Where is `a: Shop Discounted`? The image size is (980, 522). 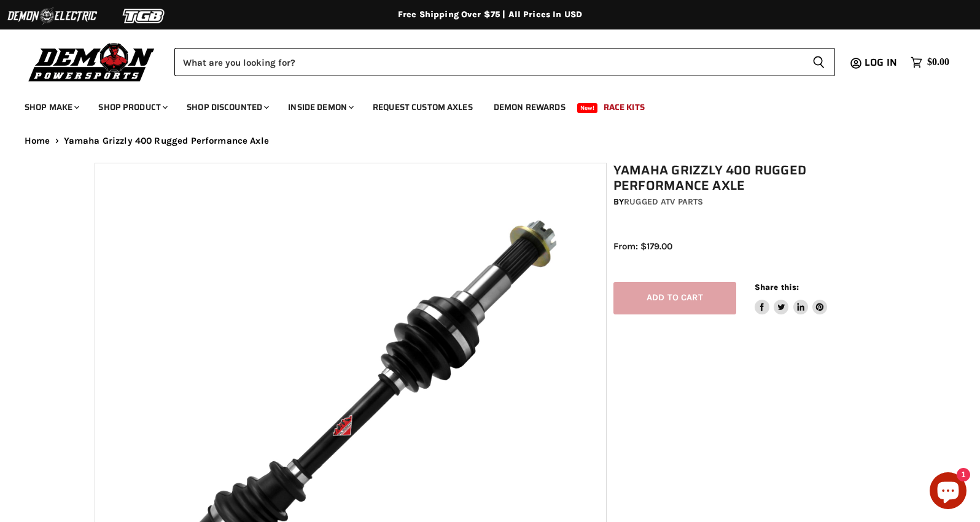 a: Shop Discounted is located at coordinates (227, 107).